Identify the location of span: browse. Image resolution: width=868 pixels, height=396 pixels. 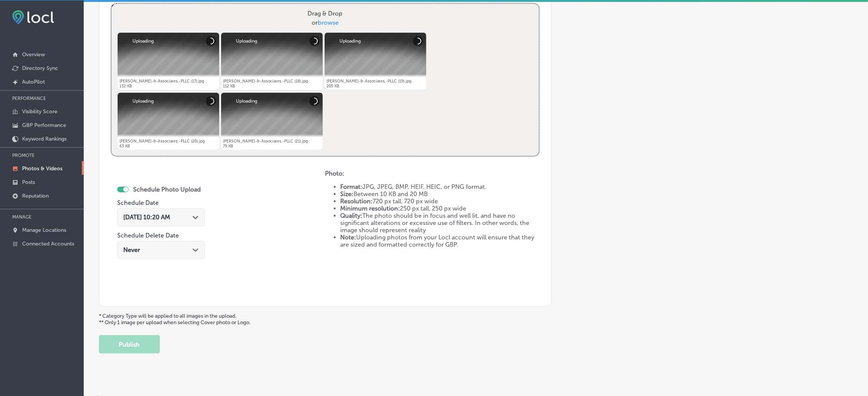
(328, 22).